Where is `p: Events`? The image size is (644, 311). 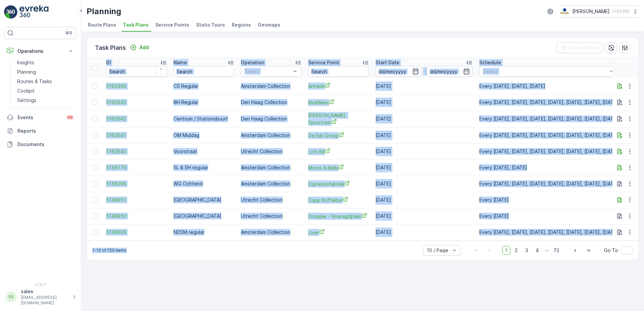 p: Events is located at coordinates (40, 117).